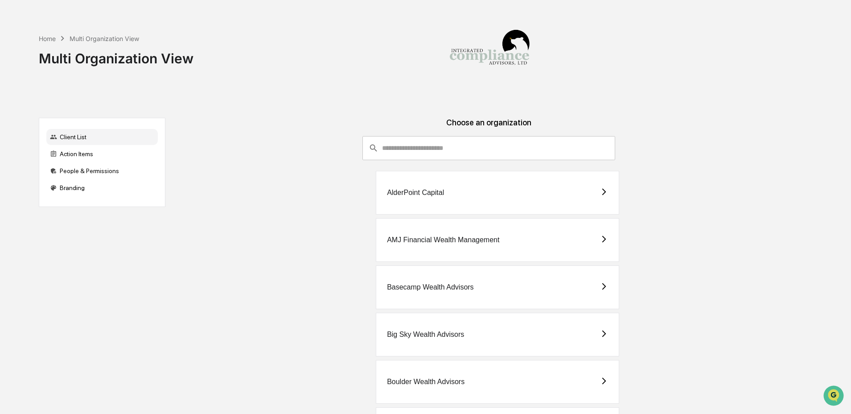 Image resolution: width=851 pixels, height=414 pixels. What do you see at coordinates (33, 134) in the screenshot?
I see `a: 🔎Data Lookup` at bounding box center [33, 134].